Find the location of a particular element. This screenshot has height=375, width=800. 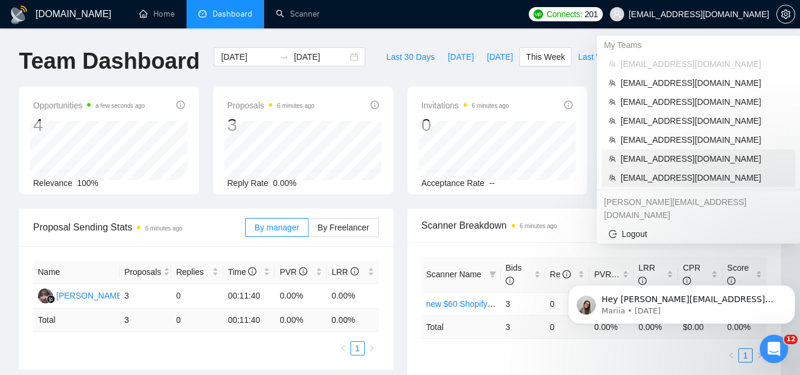

span: By Freelancer is located at coordinates (343, 227).